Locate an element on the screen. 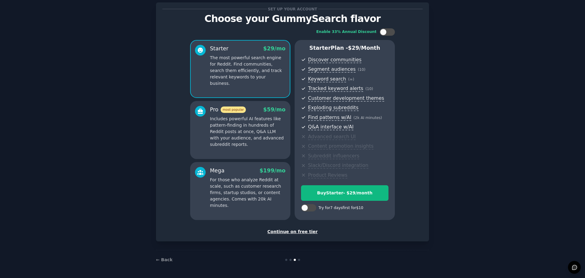 This screenshot has height=278, width=585. span: most popular is located at coordinates (233, 109).